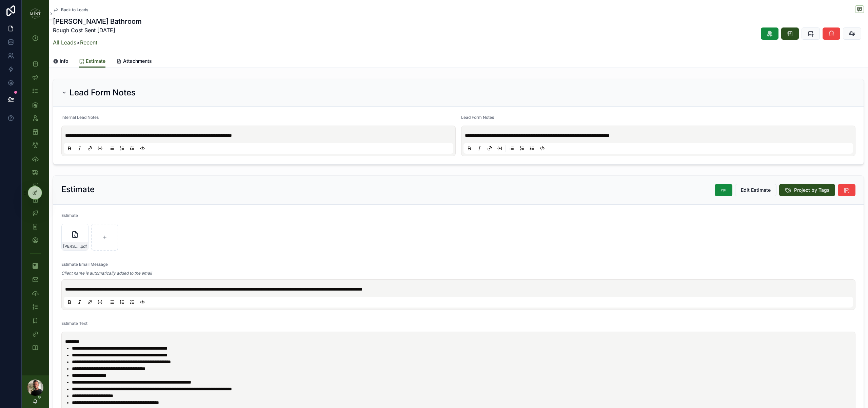  What do you see at coordinates (80, 117) in the screenshot?
I see `span: Internal Lead Notes` at bounding box center [80, 117].